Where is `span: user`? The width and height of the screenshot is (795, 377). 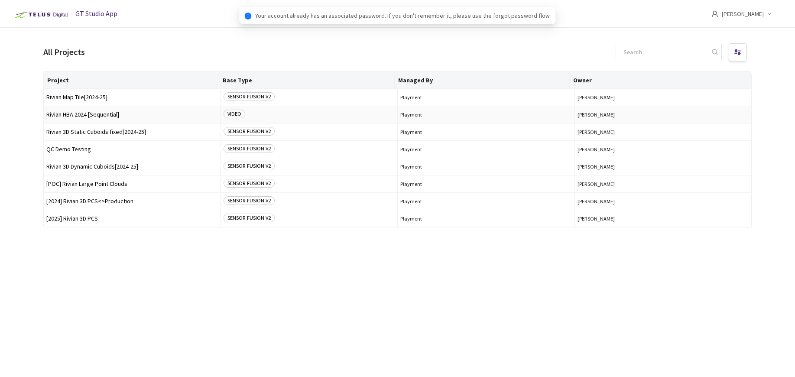
span: user is located at coordinates (715, 14).